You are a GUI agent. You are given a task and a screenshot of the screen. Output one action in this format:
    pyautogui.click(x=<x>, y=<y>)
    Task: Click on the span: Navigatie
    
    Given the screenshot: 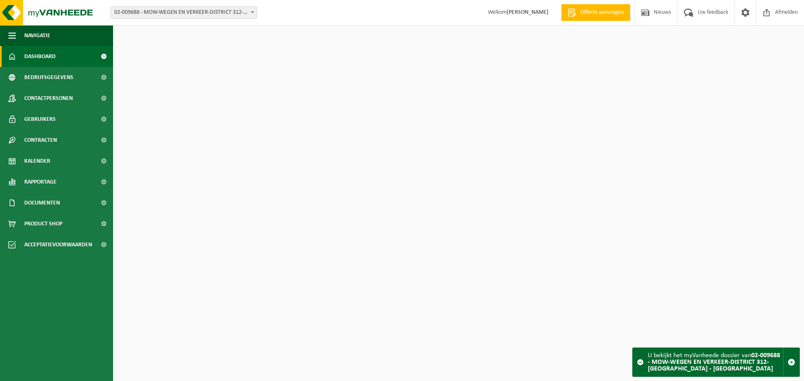 What is the action you would take?
    pyautogui.click(x=37, y=36)
    